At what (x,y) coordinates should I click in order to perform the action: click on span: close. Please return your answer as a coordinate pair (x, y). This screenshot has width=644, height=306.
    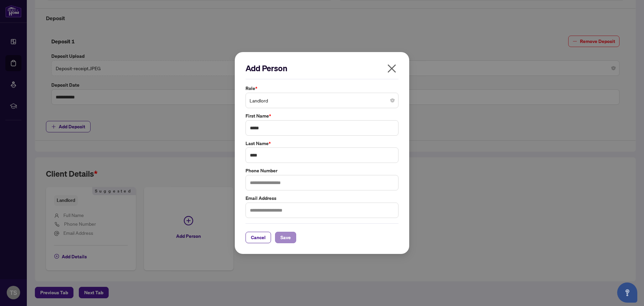
    Looking at the image, I should click on (392, 69).